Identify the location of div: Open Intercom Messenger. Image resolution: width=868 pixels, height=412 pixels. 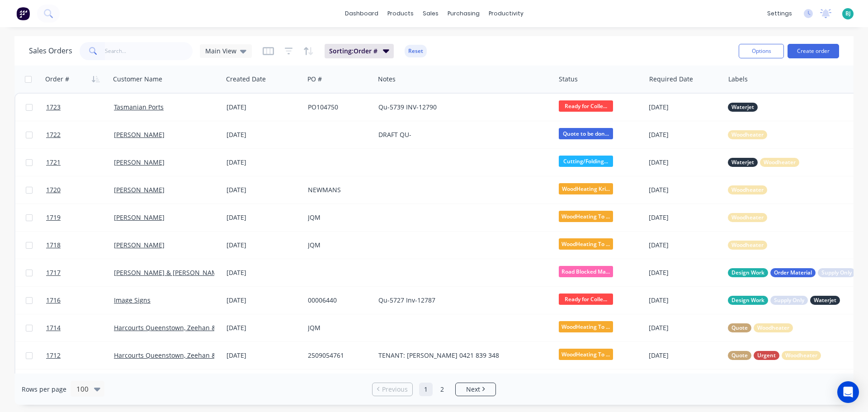
(848, 392).